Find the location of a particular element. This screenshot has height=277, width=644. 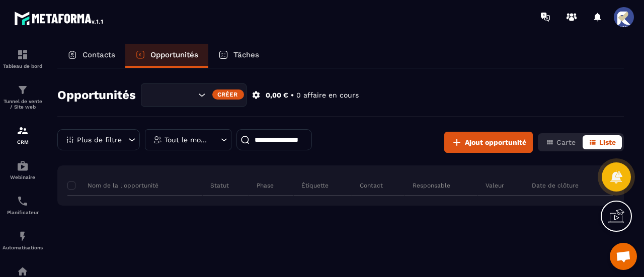

img: scheduler is located at coordinates (23, 201).